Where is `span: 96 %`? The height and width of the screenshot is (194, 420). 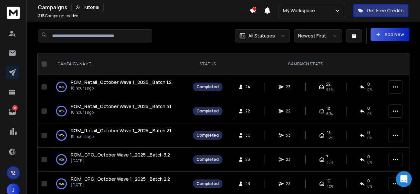
span: 96 % is located at coordinates (330, 90).